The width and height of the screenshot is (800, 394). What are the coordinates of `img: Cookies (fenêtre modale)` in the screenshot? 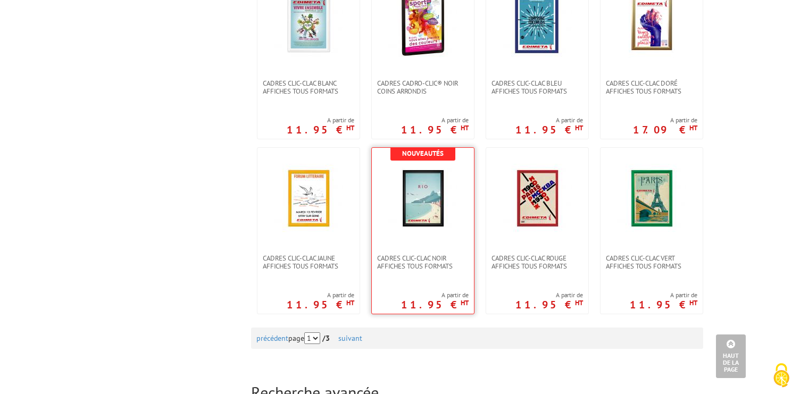 It's located at (782, 376).